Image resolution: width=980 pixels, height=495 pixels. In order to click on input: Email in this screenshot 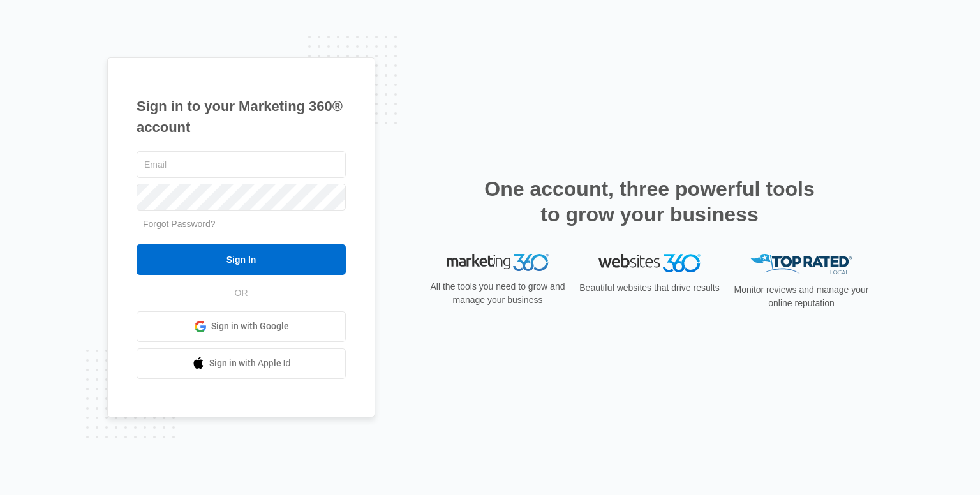, I will do `click(241, 165)`.